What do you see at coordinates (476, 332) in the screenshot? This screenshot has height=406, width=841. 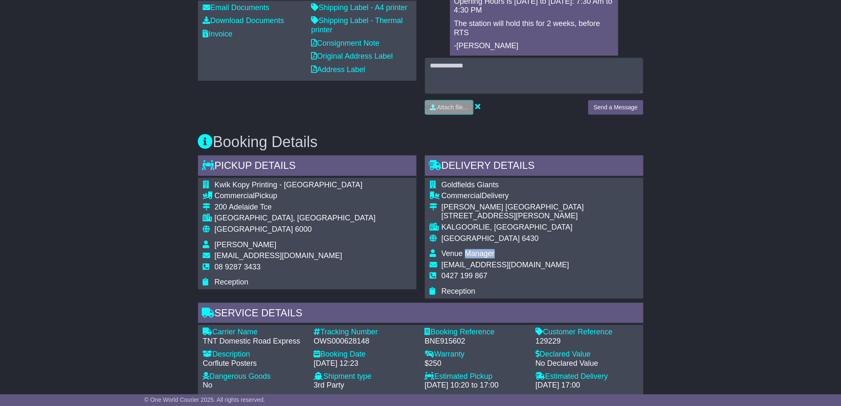 I see `div: Booking Reference` at bounding box center [476, 332].